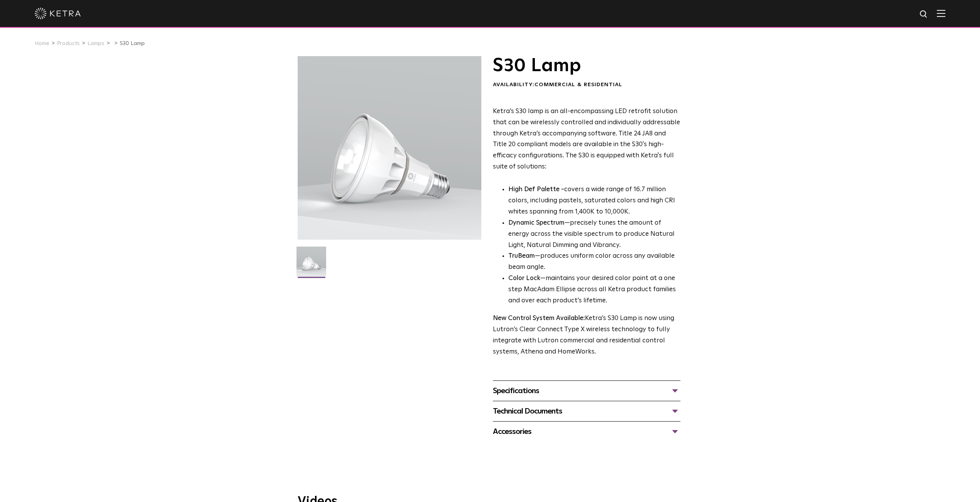 The width and height of the screenshot is (980, 502). What do you see at coordinates (537, 223) in the screenshot?
I see `strong: Dynamic Spectrum` at bounding box center [537, 223].